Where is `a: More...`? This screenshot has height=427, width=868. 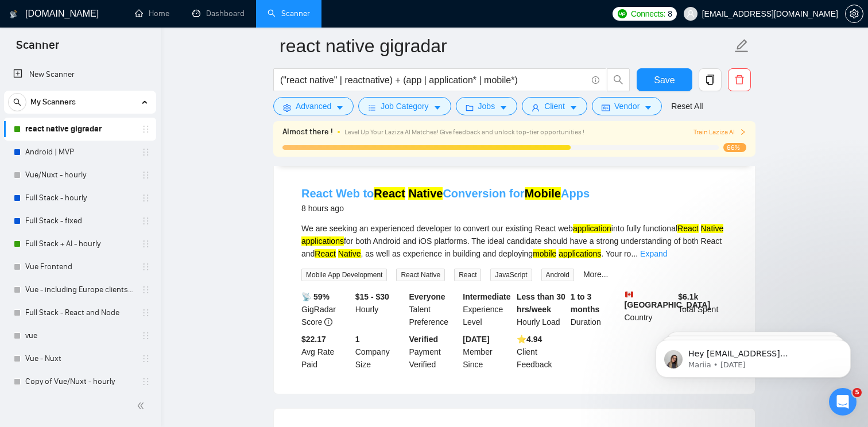
a: More... is located at coordinates (596, 274).